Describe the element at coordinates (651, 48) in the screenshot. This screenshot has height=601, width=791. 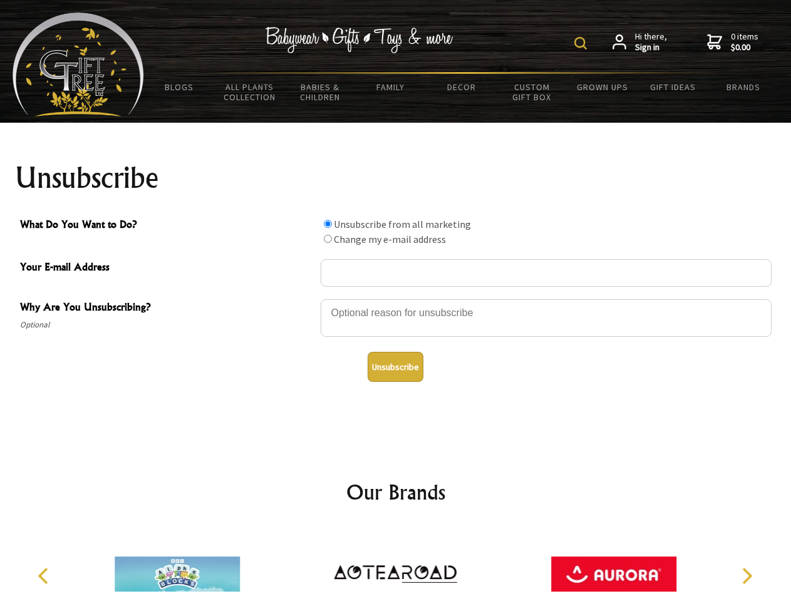
I see `strong: Sign in` at that location.